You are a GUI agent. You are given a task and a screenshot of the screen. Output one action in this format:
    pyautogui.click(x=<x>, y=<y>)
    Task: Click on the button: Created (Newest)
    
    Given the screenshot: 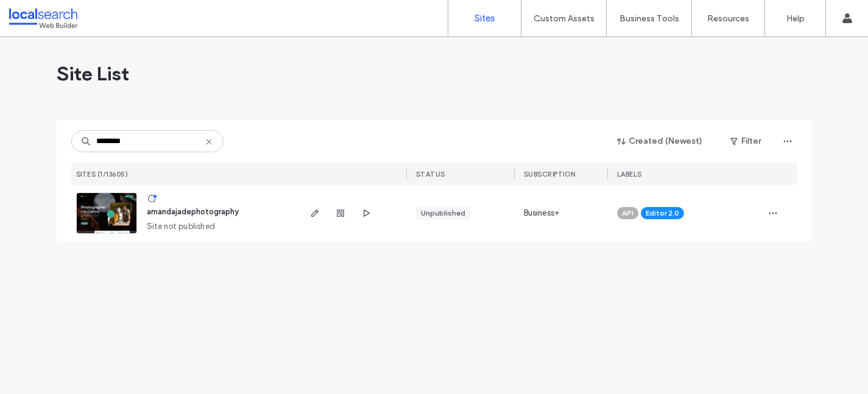 What is the action you would take?
    pyautogui.click(x=659, y=141)
    